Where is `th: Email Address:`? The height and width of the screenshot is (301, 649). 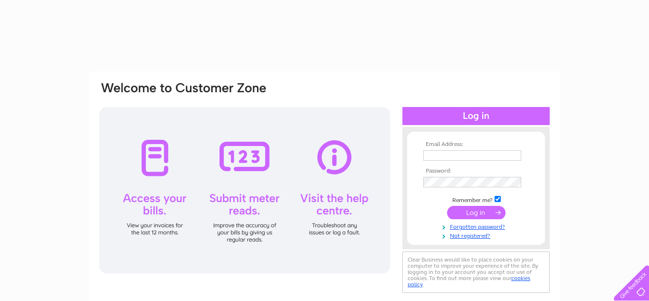
th: Email Address: is located at coordinates (476, 144).